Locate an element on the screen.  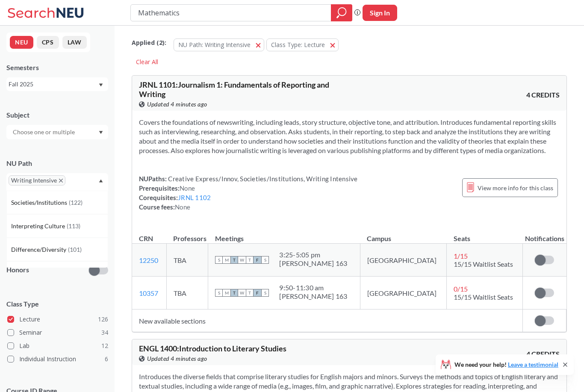
label: Seminar is located at coordinates (57, 333).